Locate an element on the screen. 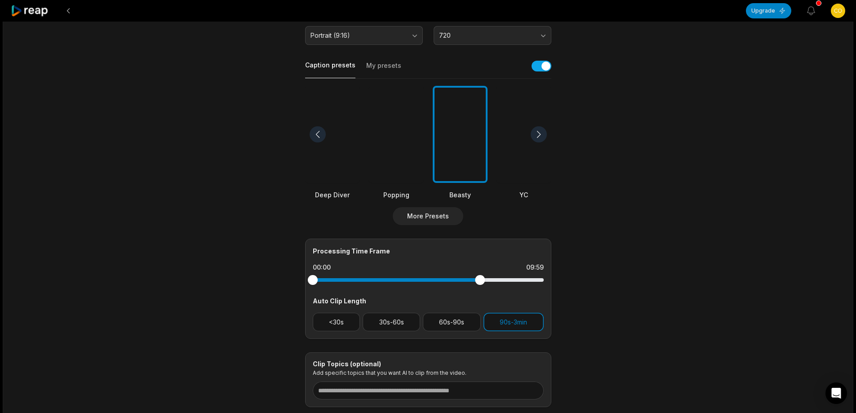 Image resolution: width=856 pixels, height=413 pixels. button: 30s-60s is located at coordinates (391, 322).